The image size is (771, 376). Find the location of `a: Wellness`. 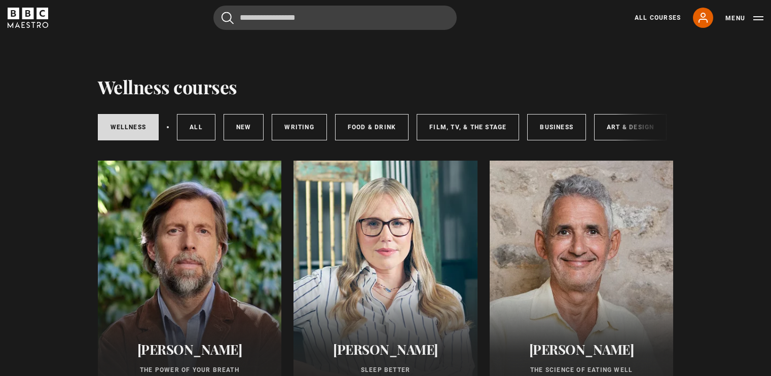

a: Wellness is located at coordinates (128, 127).